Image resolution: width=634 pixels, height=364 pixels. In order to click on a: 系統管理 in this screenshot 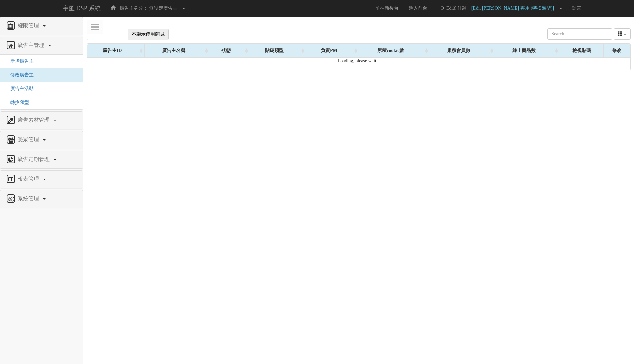, I will do `click(41, 199)`.